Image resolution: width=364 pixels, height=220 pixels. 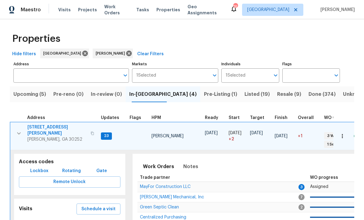 I want to click on span: Visits, so click(x=64, y=10).